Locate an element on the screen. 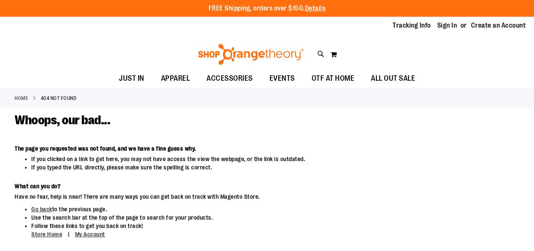 The width and height of the screenshot is (534, 251). li: Follow these links to get you back on track! is located at coordinates (223, 230).